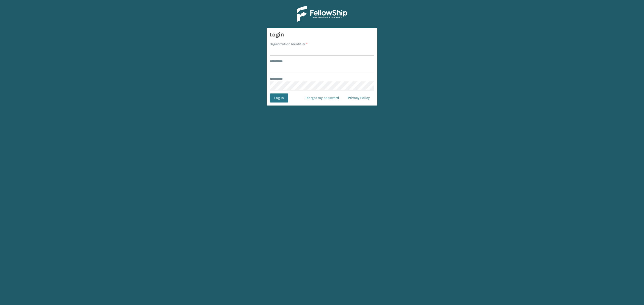  Describe the element at coordinates (359, 98) in the screenshot. I see `a: Privacy Policy` at that location.